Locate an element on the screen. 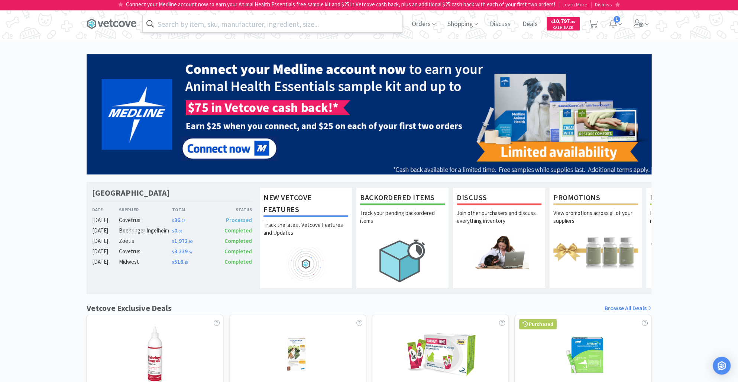 The height and width of the screenshot is (382, 738). span: . 57 is located at coordinates (190, 252).